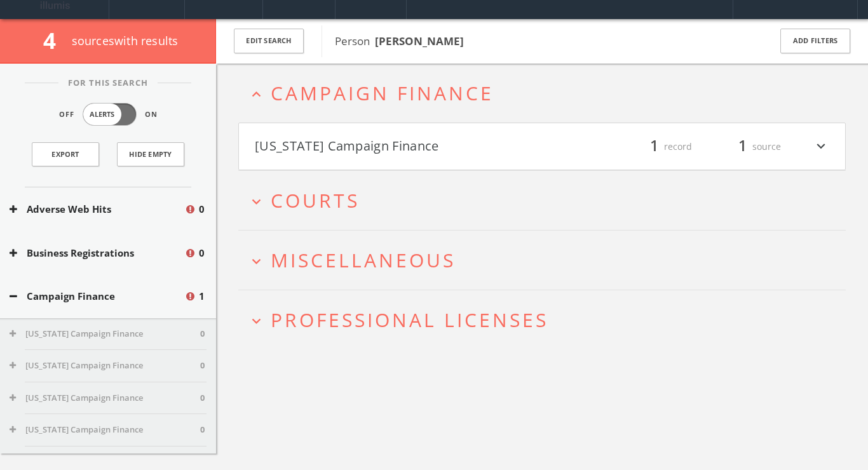 This screenshot has height=470, width=868. Describe the element at coordinates (97, 252) in the screenshot. I see `button: Business Registrations` at that location.